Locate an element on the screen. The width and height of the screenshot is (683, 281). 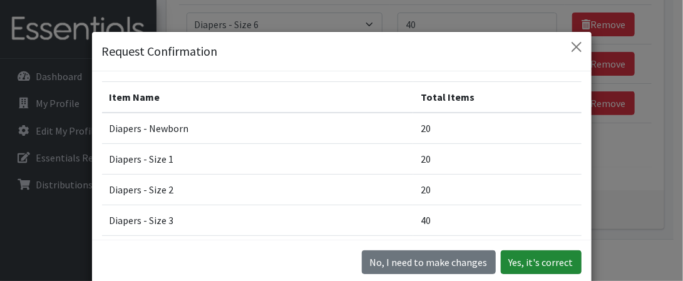
button: Yes, it's correct is located at coordinates (541, 262).